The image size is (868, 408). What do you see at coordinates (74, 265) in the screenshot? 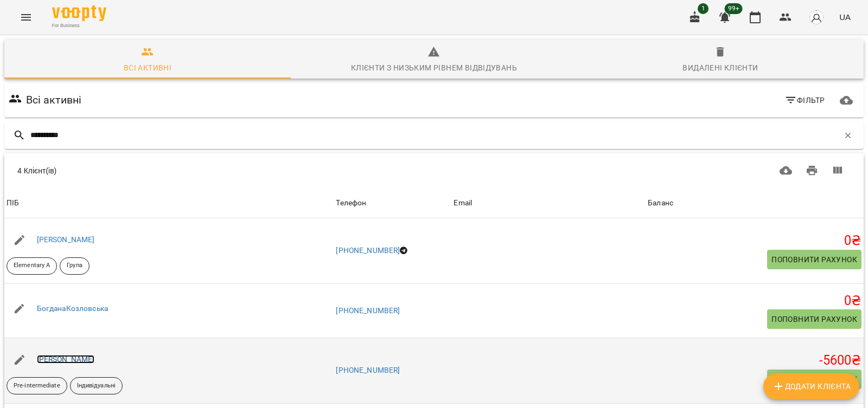
I see `p: Група` at bounding box center [74, 265].